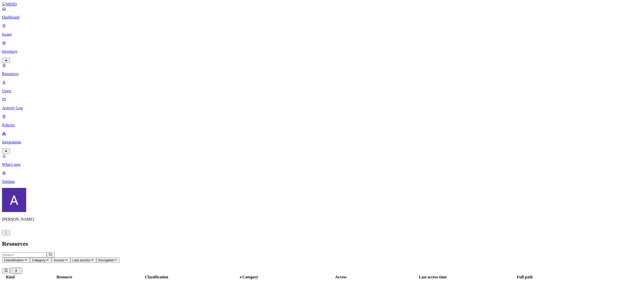  Describe the element at coordinates (322, 13) in the screenshot. I see `a: Dashboard` at that location.